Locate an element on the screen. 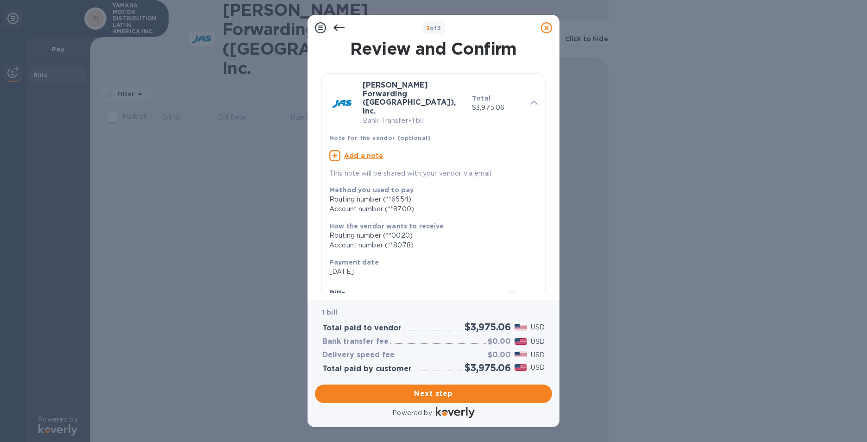 Image resolution: width=867 pixels, height=442 pixels. p: This note will be shared with your vendor via email is located at coordinates (433, 173).